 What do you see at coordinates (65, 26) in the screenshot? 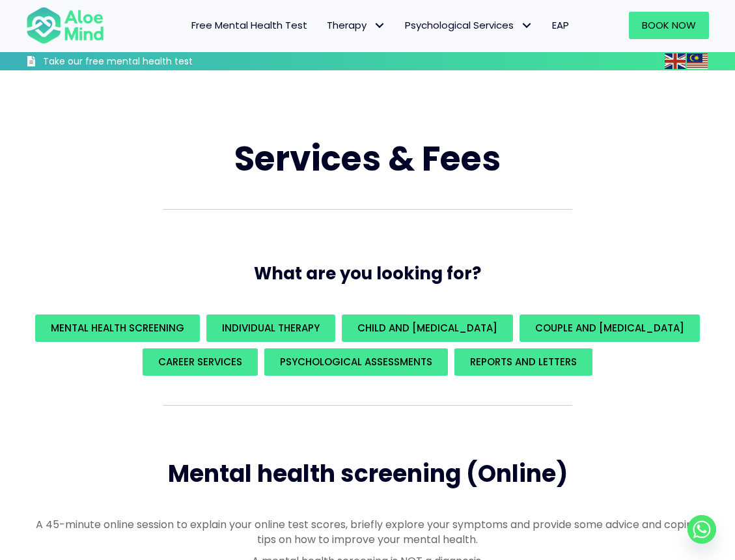
I see `img: Aloe mind Logo` at bounding box center [65, 26].